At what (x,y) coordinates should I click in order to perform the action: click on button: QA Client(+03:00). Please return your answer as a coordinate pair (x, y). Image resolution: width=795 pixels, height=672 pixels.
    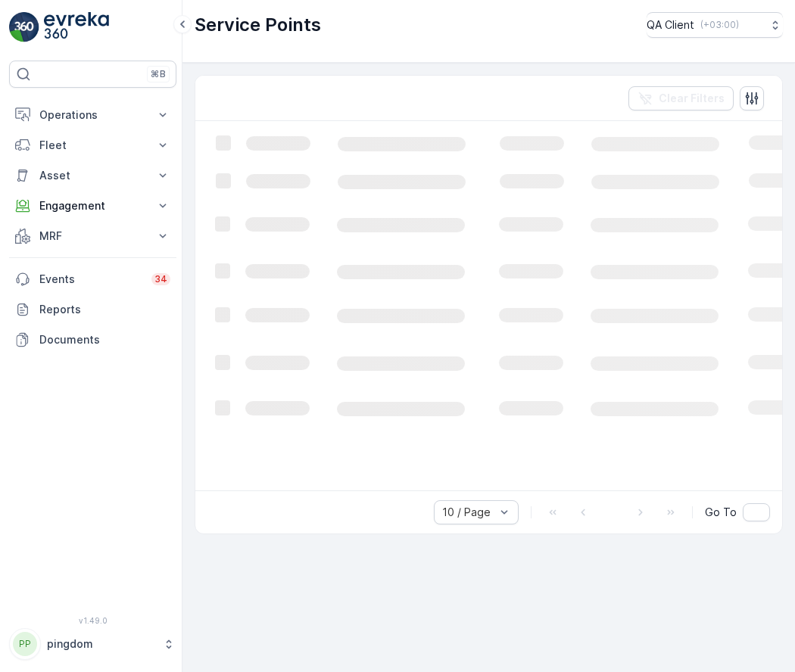
    Looking at the image, I should click on (715, 25).